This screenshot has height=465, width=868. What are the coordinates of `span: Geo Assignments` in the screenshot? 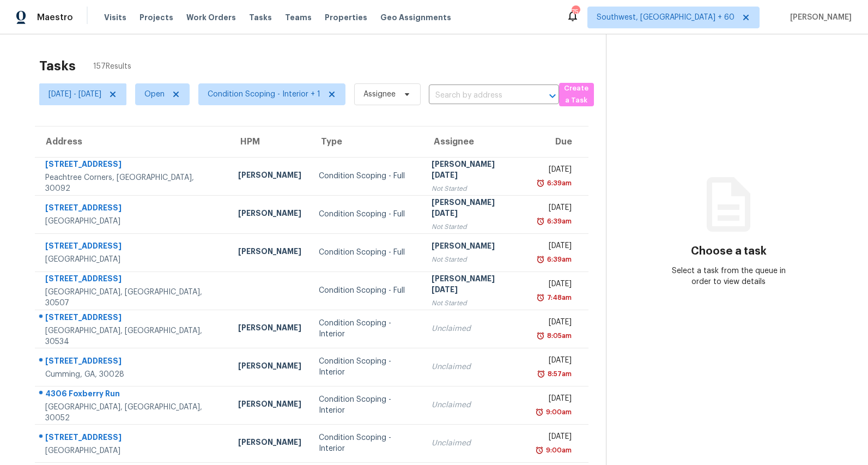 It's located at (415, 17).